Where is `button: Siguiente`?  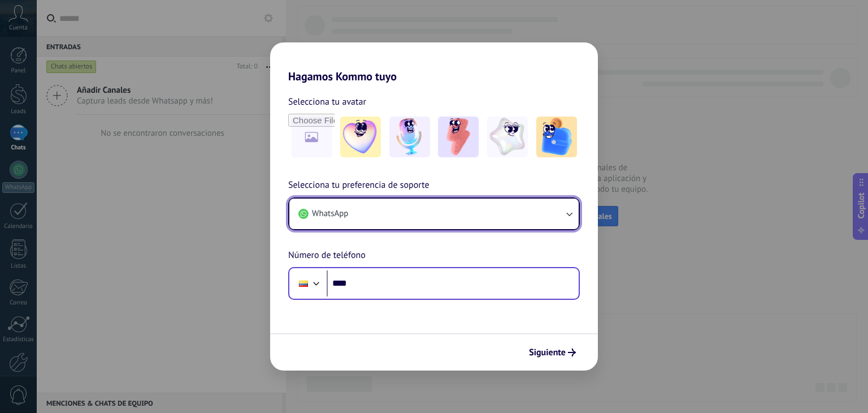
button: Siguiente is located at coordinates (552, 353).